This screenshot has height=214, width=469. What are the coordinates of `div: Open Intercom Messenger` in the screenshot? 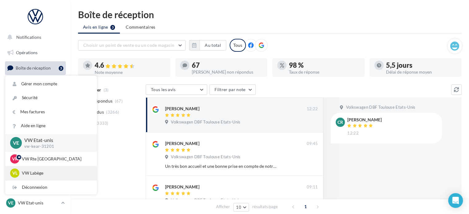 It's located at (456, 200).